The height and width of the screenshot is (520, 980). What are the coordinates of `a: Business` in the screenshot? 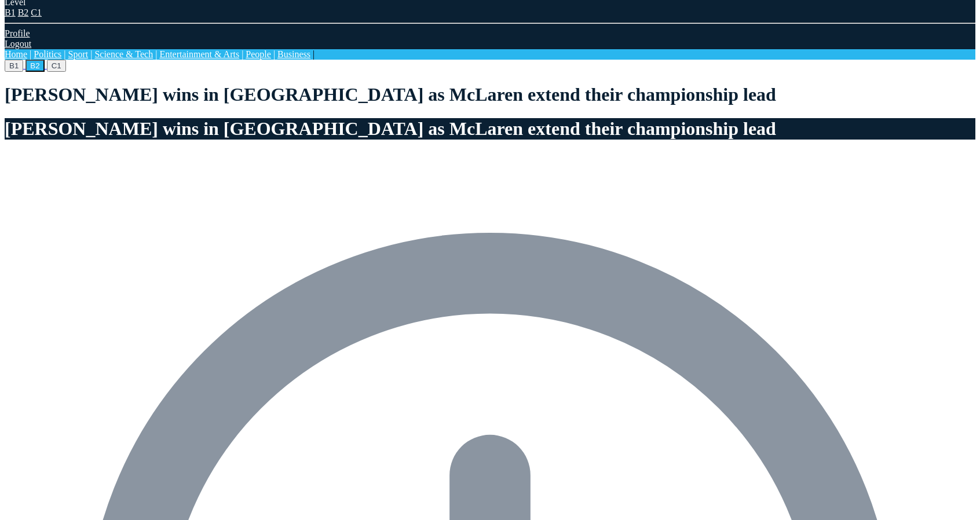 It's located at (293, 54).